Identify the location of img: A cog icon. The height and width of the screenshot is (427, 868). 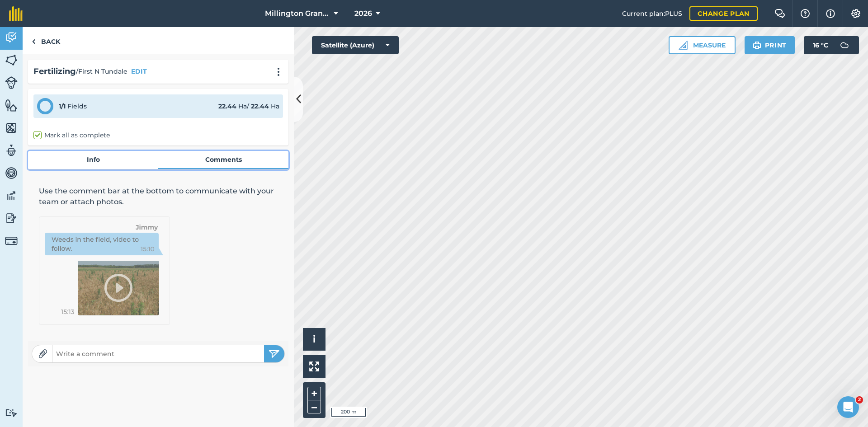
(855, 13).